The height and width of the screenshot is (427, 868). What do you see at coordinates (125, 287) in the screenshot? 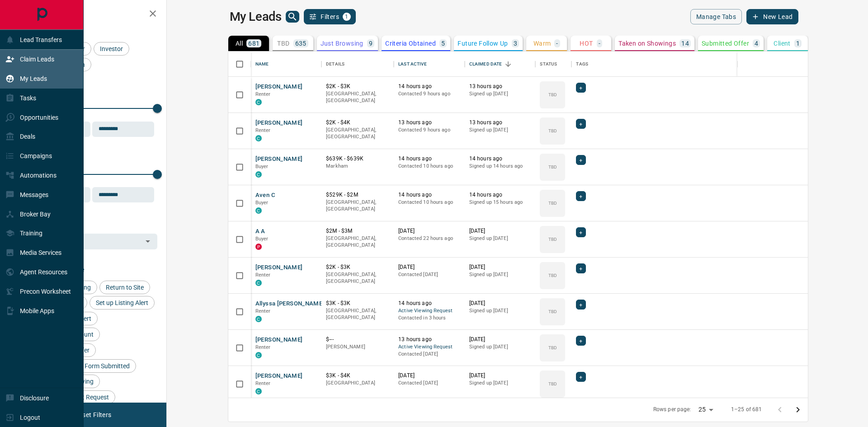
I see `span: Return to Site` at bounding box center [125, 287].